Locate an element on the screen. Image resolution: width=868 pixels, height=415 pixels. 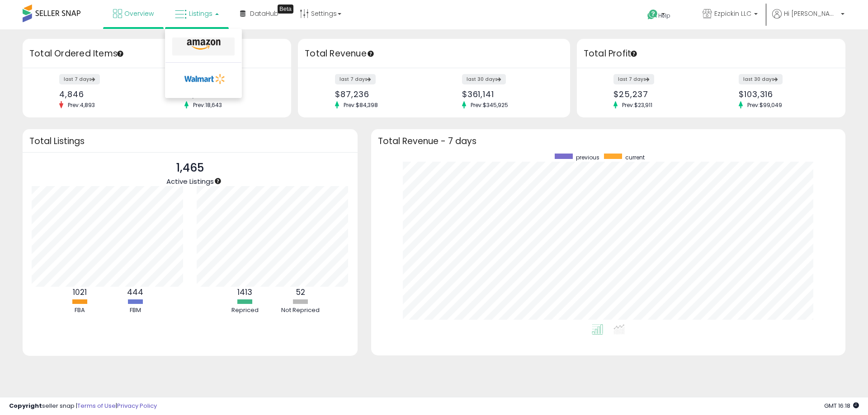
span: Help is located at coordinates (664, 15).